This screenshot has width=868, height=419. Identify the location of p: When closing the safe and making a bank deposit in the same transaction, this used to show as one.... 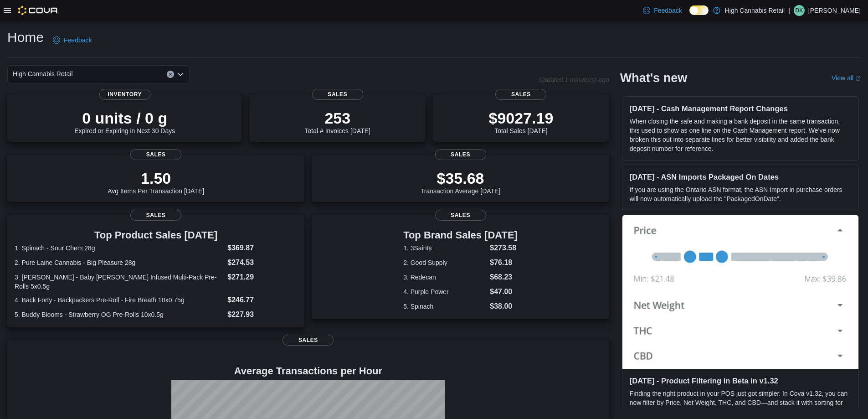
(741, 135).